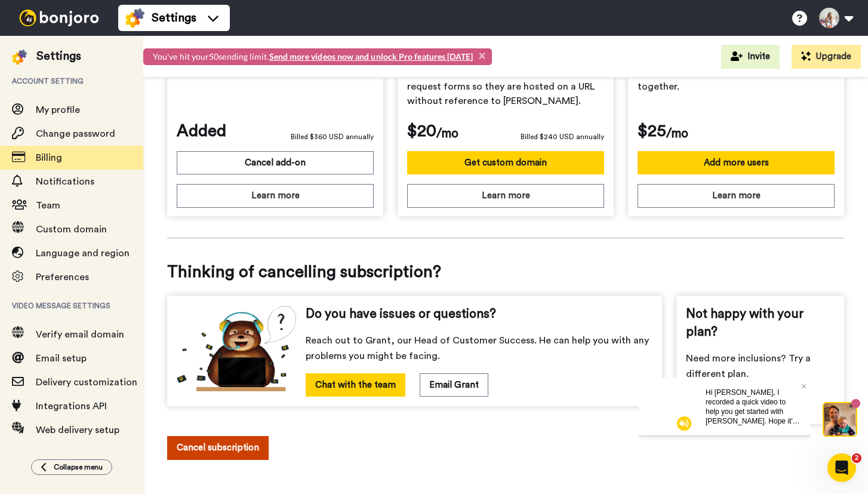 The height and width of the screenshot is (494, 868). What do you see at coordinates (276, 162) in the screenshot?
I see `button: Cancel add-on` at bounding box center [276, 162].